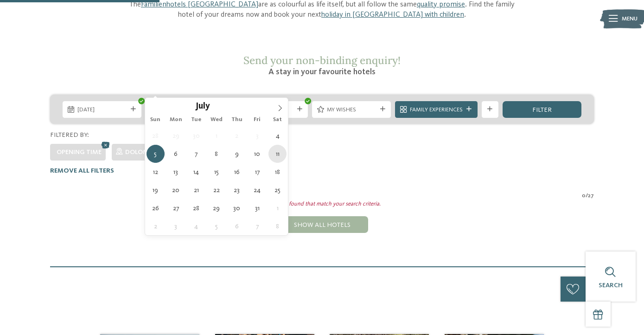 The width and height of the screenshot is (644, 335). Describe the element at coordinates (322, 204) in the screenshot. I see `div: No hotels found that match your search criteria.` at that location.